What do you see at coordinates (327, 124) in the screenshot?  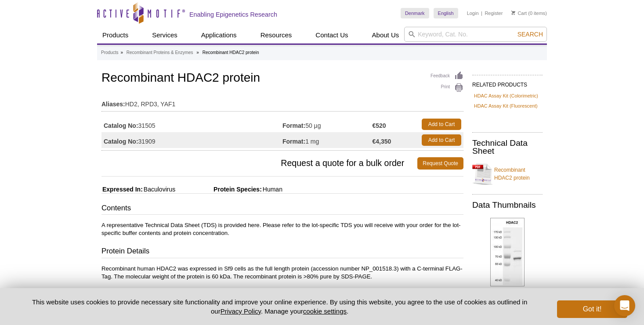 I see `td: 50 µg` at bounding box center [327, 124].